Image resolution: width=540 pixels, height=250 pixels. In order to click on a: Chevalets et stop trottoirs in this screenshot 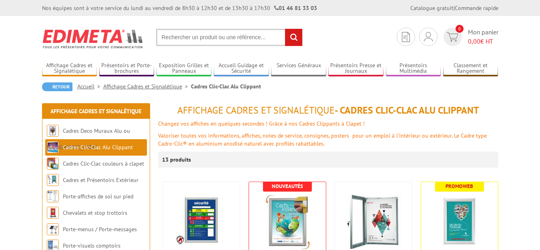, I will do `click(95, 213)`.